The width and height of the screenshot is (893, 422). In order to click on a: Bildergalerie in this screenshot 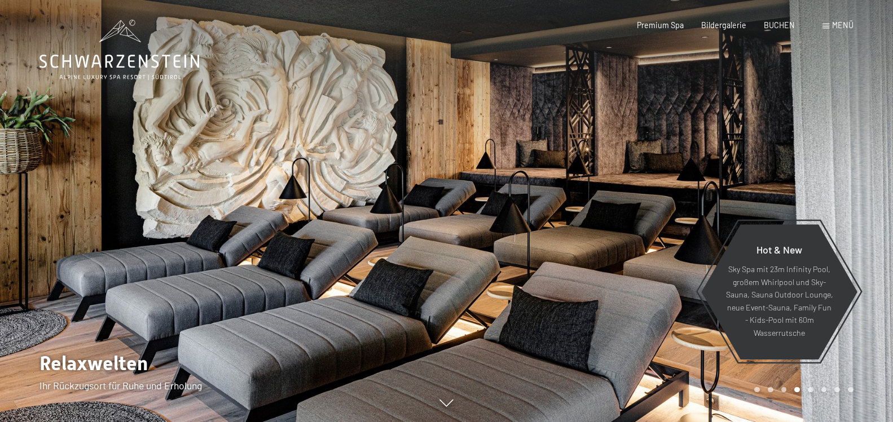, I will do `click(723, 25)`.